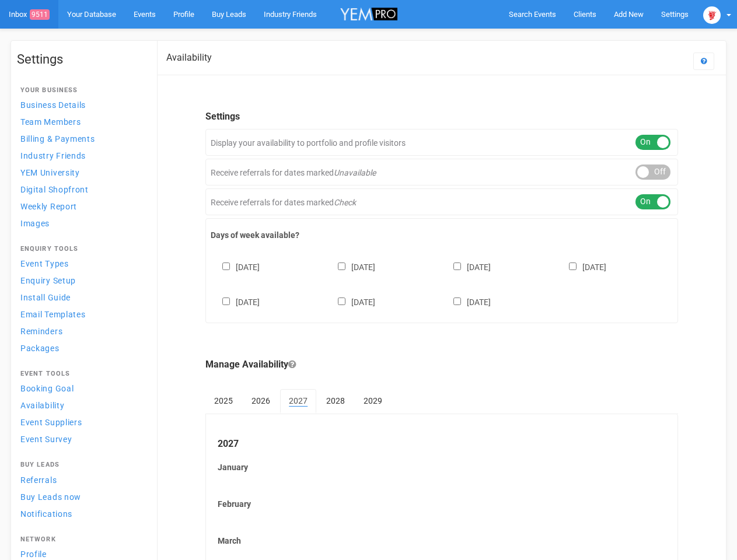  What do you see at coordinates (81, 438) in the screenshot?
I see `a: Event Survey` at bounding box center [81, 438].